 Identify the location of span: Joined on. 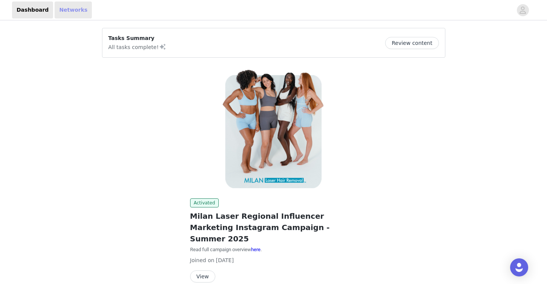
(202, 260).